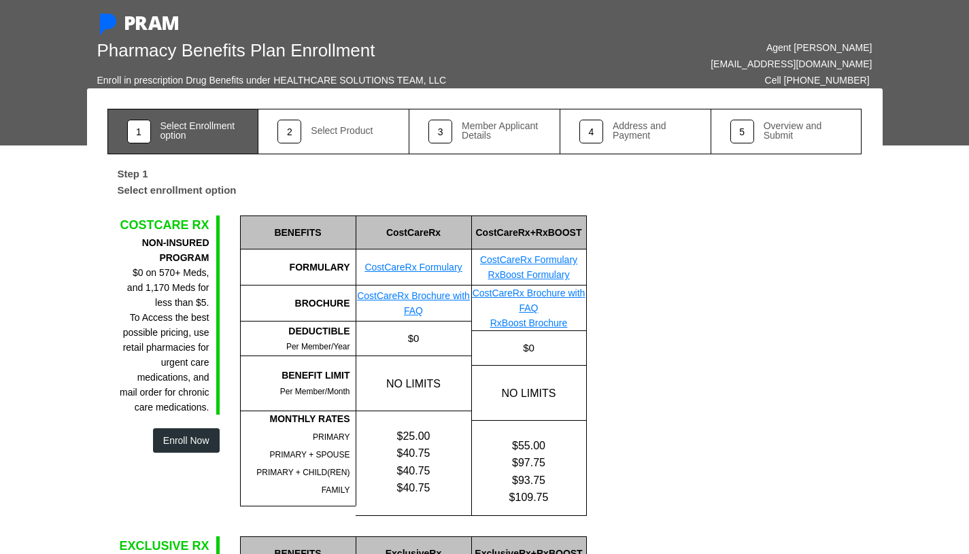  I want to click on div: BROCHURE, so click(298, 303).